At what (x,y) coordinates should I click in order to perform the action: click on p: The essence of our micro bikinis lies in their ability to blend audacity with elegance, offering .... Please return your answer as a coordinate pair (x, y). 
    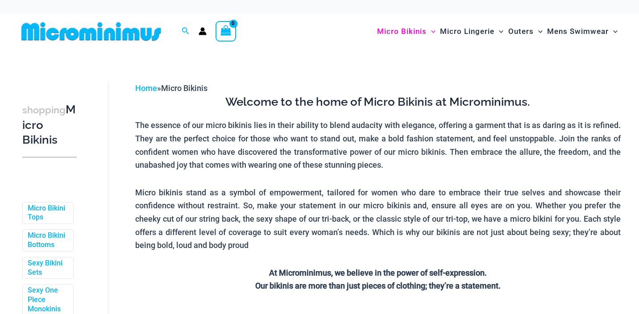
    Looking at the image, I should click on (378, 145).